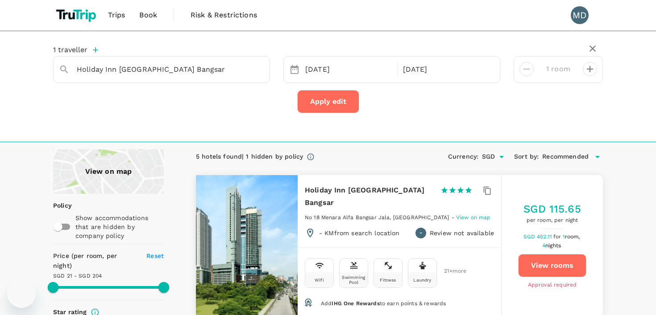 Image resolution: width=656 pixels, height=315 pixels. Describe the element at coordinates (552, 266) in the screenshot. I see `a: View rooms` at that location.